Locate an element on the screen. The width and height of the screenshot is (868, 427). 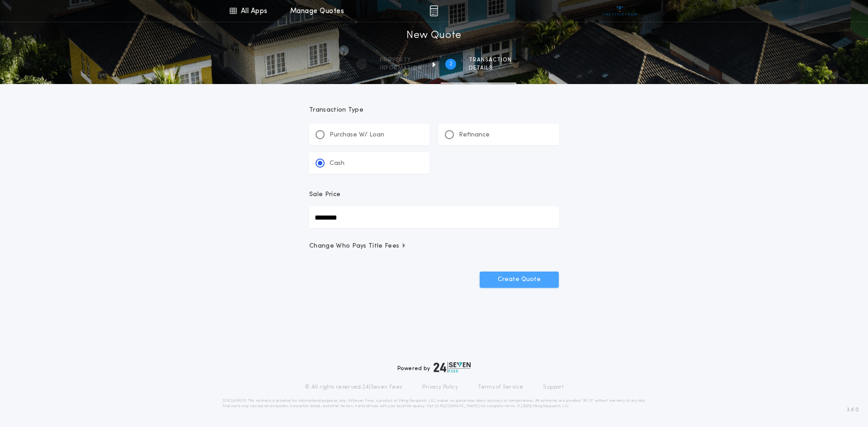
a: Terms of Service is located at coordinates (500, 388).